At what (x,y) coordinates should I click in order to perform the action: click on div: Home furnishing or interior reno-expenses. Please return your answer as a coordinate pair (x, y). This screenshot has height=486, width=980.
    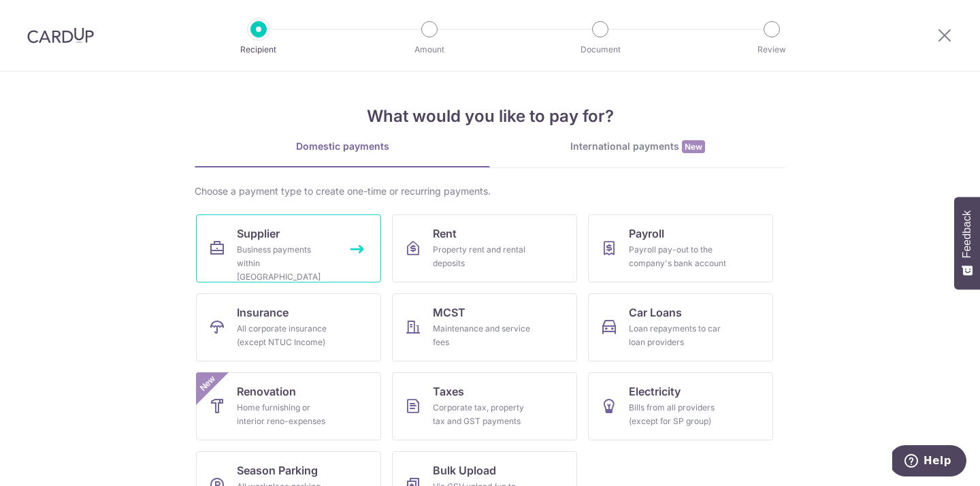
    Looking at the image, I should click on (286, 415).